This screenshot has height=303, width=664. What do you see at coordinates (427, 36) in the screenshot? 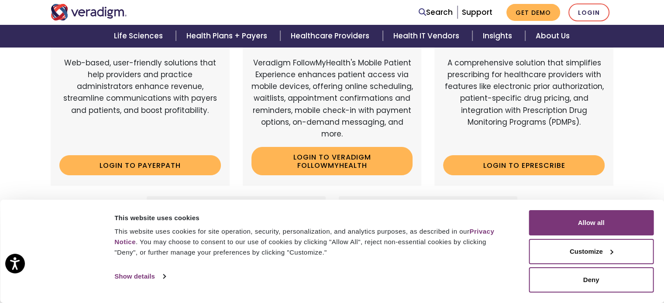
I see `a: Health IT Vendors` at bounding box center [427, 36].